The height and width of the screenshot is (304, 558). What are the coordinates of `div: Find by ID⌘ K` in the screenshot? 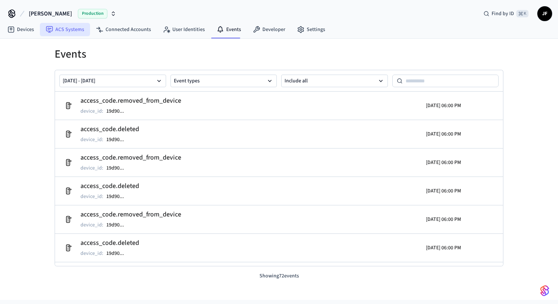 It's located at (506, 14).